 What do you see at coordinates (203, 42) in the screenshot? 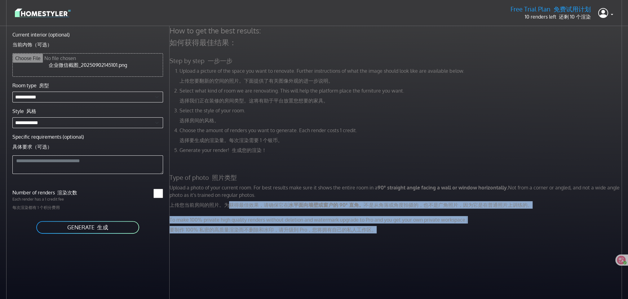
I see `font: 如何获得最佳结果：` at bounding box center [203, 42].